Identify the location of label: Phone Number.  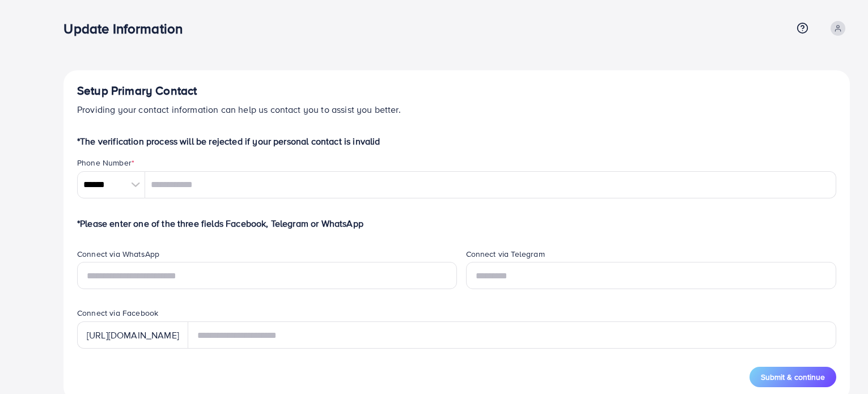
(105, 163).